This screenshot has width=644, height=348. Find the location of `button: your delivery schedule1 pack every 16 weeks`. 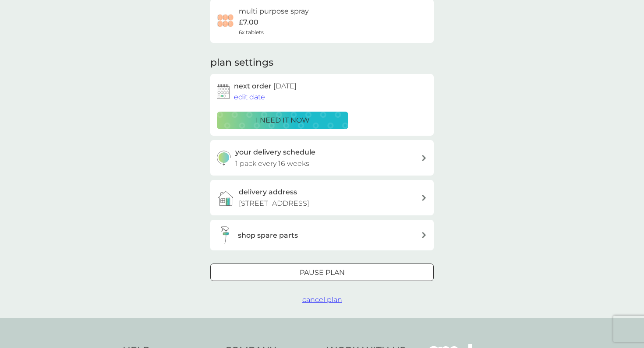

button: your delivery schedule1 pack every 16 weeks is located at coordinates (322, 158).